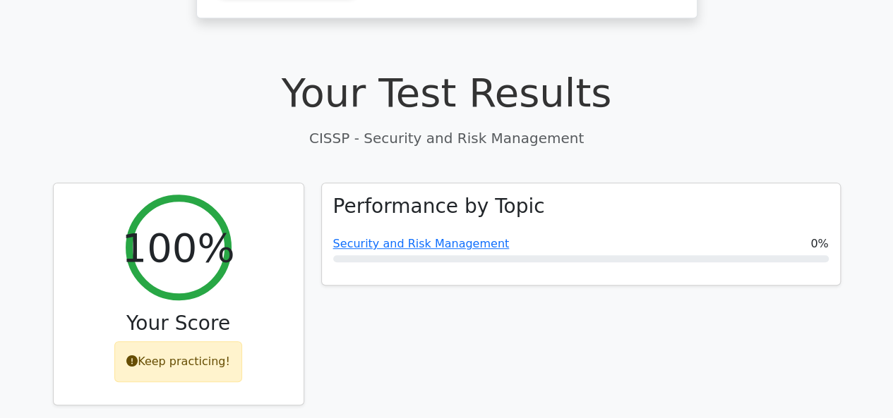 This screenshot has width=893, height=418. Describe the element at coordinates (178, 248) in the screenshot. I see `h2: 100%` at that location.